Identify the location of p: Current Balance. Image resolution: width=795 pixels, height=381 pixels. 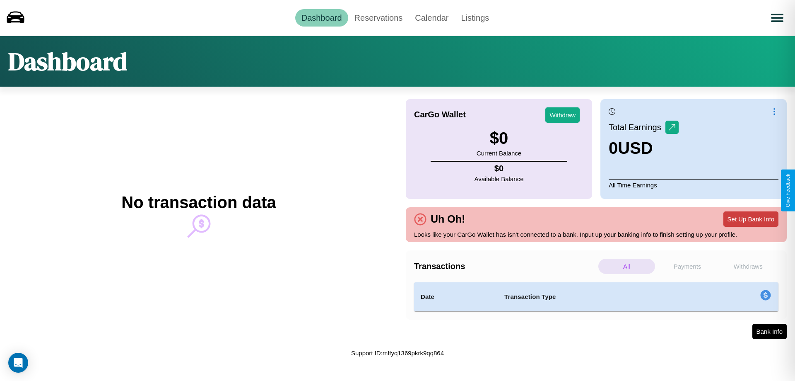
(499, 153).